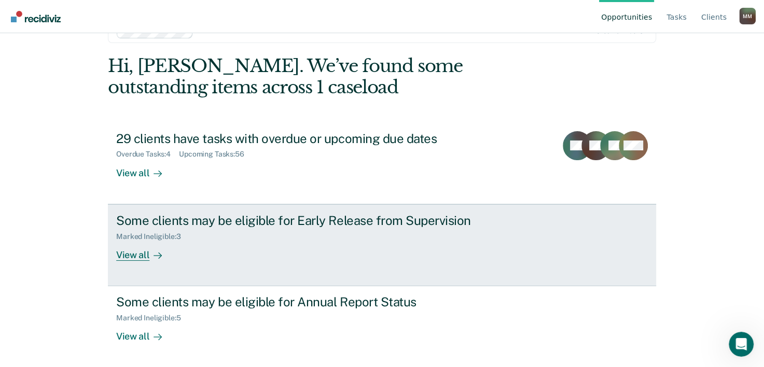 Image resolution: width=764 pixels, height=367 pixels. Describe the element at coordinates (152, 318) in the screenshot. I see `div: Marked Ineligible : 5` at that location.